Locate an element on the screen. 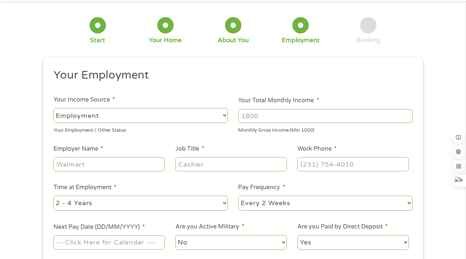 Image resolution: width=466 pixels, height=259 pixels. label: Job Title is located at coordinates (190, 149).